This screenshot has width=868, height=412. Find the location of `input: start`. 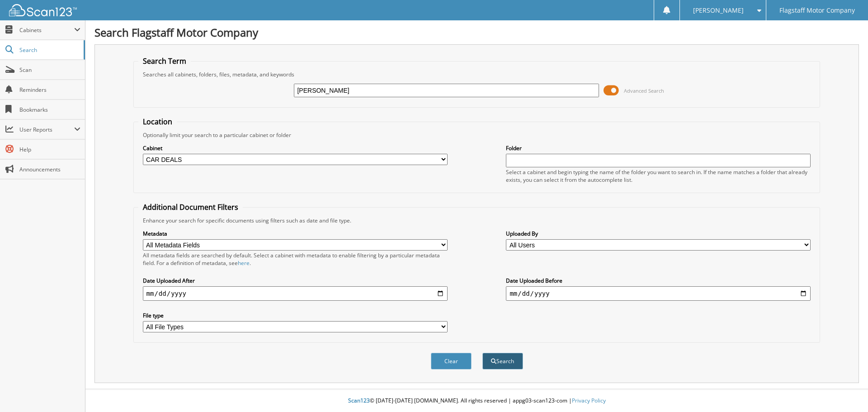

input: start is located at coordinates (295, 293).